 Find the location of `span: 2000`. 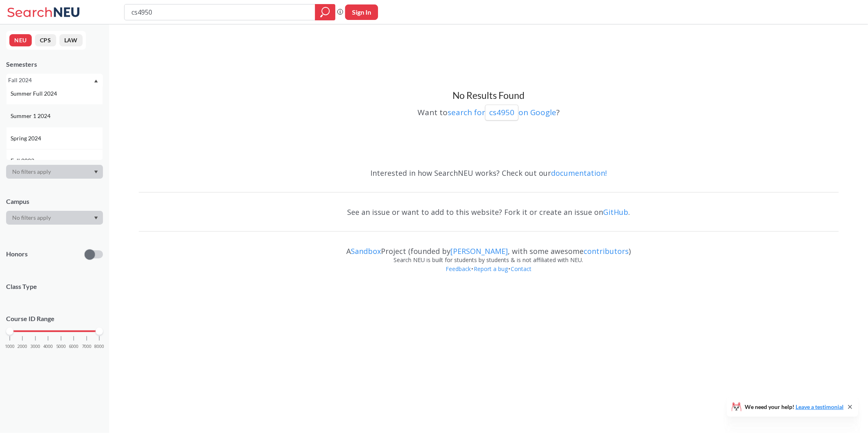

span: 2000 is located at coordinates (22, 347).